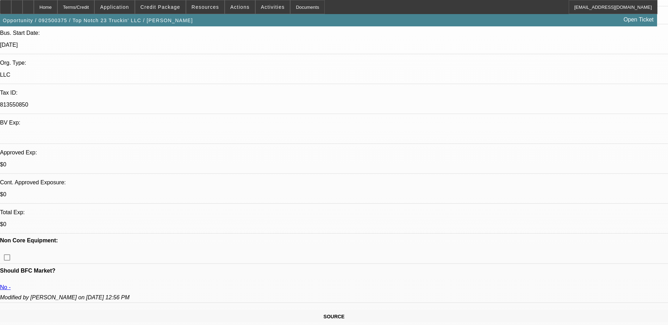 The width and height of the screenshot is (668, 325). What do you see at coordinates (114, 7) in the screenshot?
I see `span: Application` at bounding box center [114, 7].